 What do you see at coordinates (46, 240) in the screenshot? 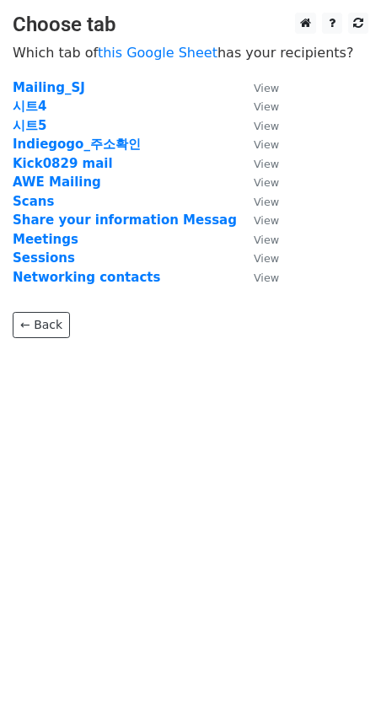
I see `a: Meetings` at bounding box center [46, 240].